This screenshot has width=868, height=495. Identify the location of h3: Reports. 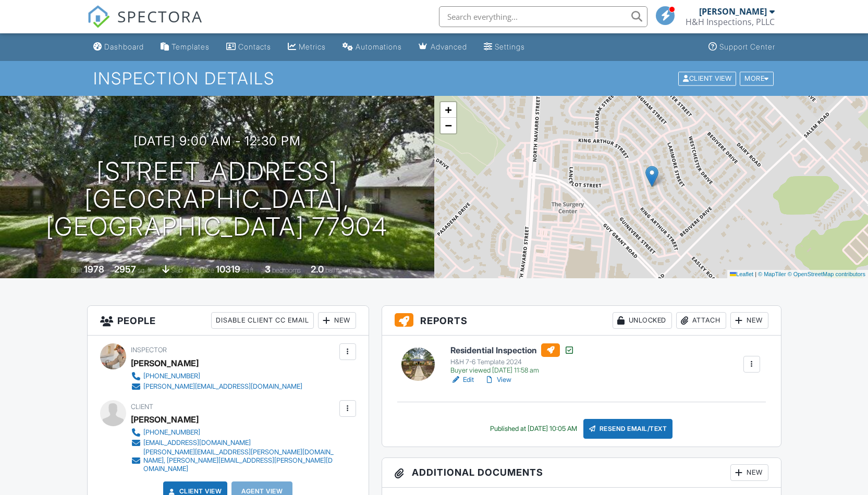
(581, 320).